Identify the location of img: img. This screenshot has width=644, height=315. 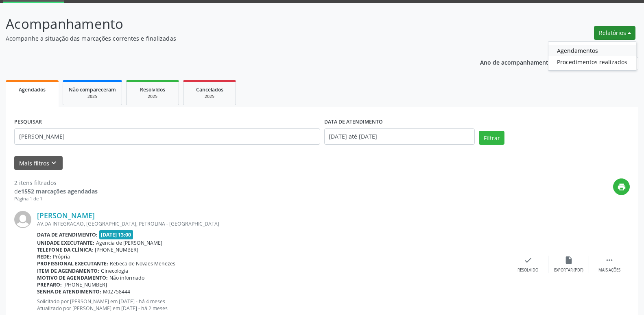
(23, 220).